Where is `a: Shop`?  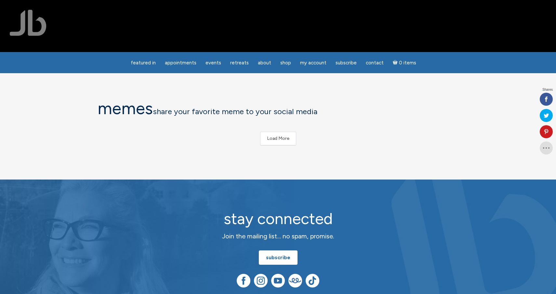
a: Shop is located at coordinates (286, 63).